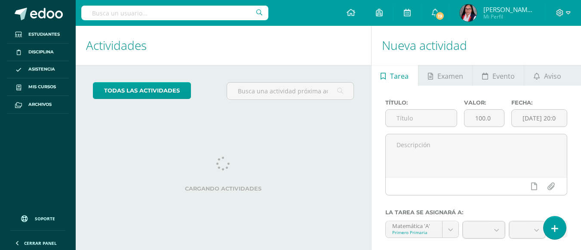 The image size is (581, 250). Describe the element at coordinates (42, 69) in the screenshot. I see `span: Asistencia` at that location.